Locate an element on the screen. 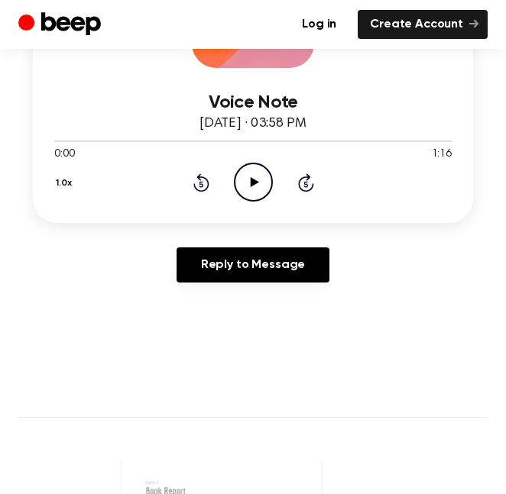 The width and height of the screenshot is (506, 494). button: 1.0x is located at coordinates (66, 183).